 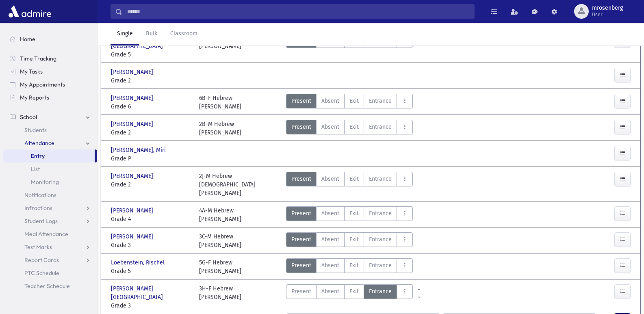 What do you see at coordinates (151, 219) in the screenshot?
I see `span: Grade 4` at bounding box center [151, 219].